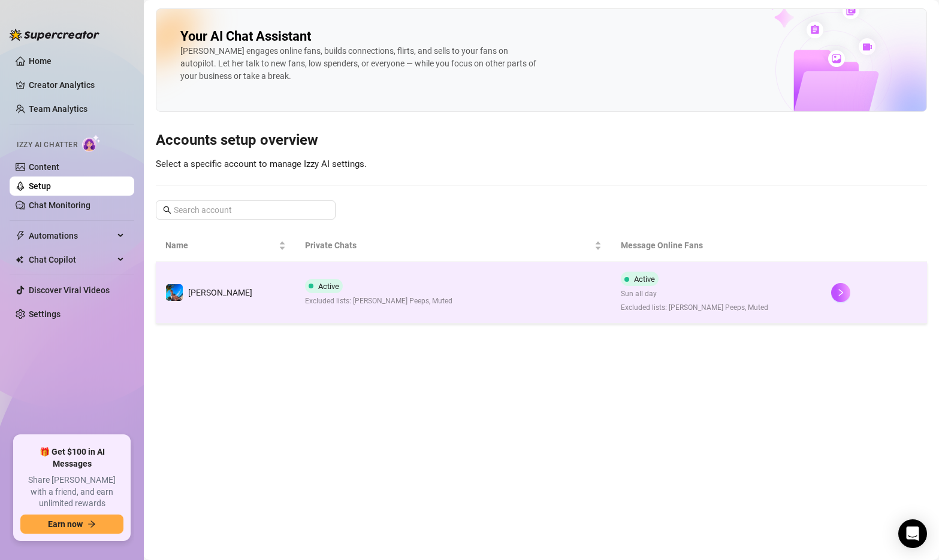  What do you see at coordinates (44, 167) in the screenshot?
I see `a: Content` at bounding box center [44, 167].